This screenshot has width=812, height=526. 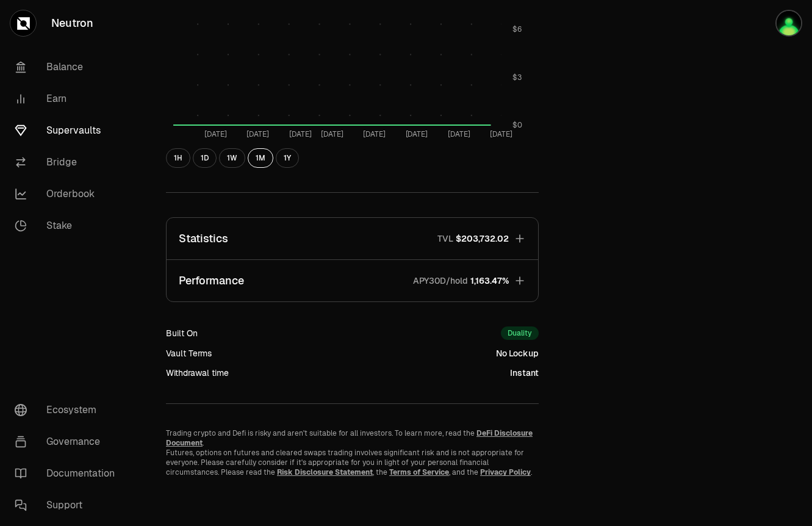 I want to click on a: Privacy Policy, so click(x=505, y=472).